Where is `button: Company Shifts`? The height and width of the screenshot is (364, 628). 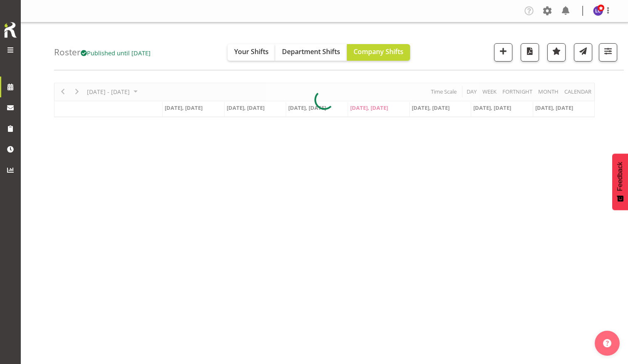
button: Company Shifts is located at coordinates (378, 52).